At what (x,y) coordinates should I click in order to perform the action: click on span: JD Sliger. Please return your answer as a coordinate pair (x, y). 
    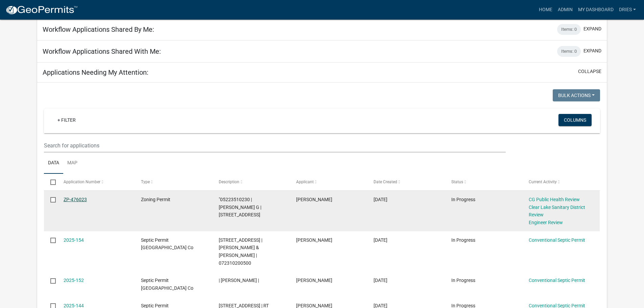
    Looking at the image, I should click on (314, 240).